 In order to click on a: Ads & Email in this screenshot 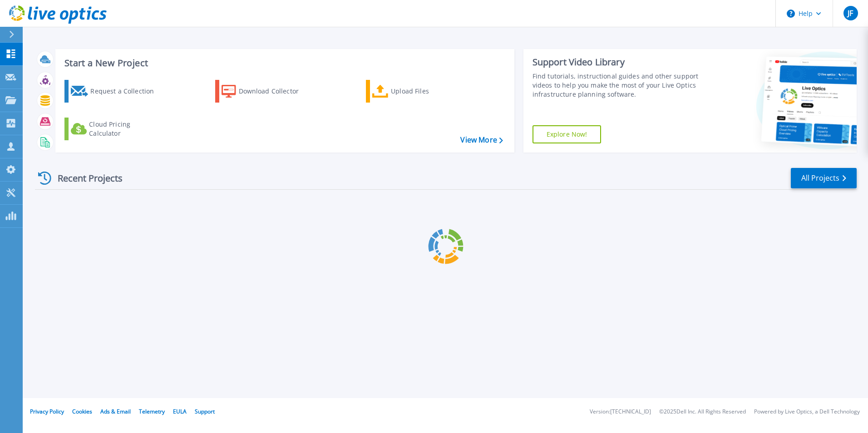, I will do `click(116, 411)`.